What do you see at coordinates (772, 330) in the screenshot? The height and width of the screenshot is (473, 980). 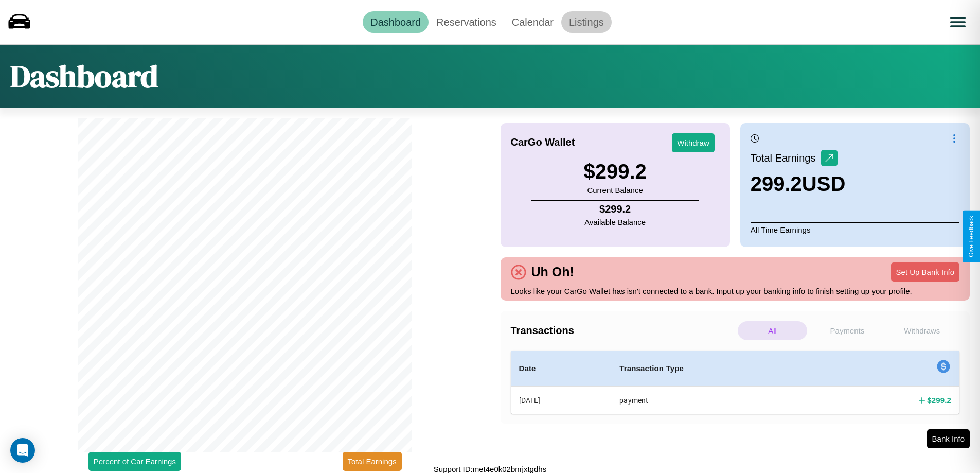 I see `p: All` at bounding box center [772, 330].